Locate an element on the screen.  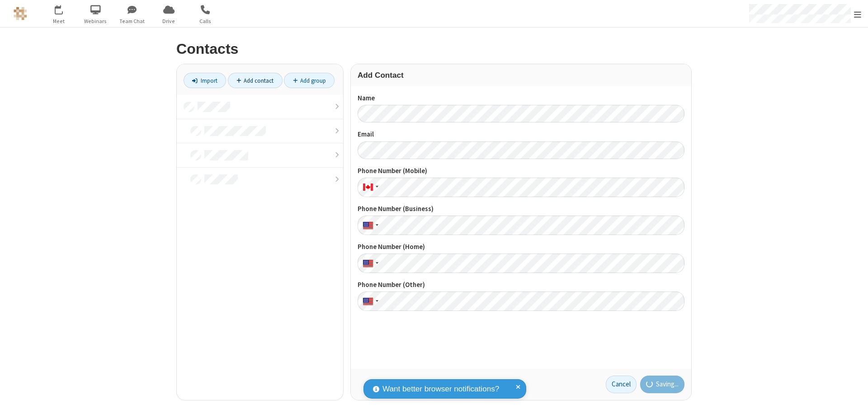
span: Webinars is located at coordinates (95, 22).